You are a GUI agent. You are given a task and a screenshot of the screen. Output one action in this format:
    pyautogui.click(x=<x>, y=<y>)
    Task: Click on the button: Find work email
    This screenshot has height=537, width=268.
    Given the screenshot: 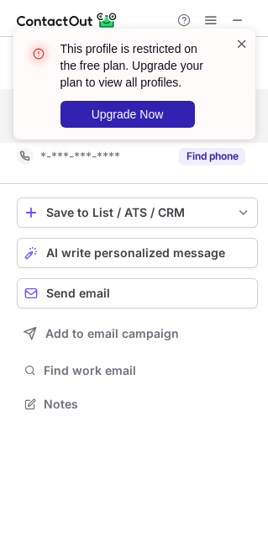 What is the action you would take?
    pyautogui.click(x=137, y=370)
    